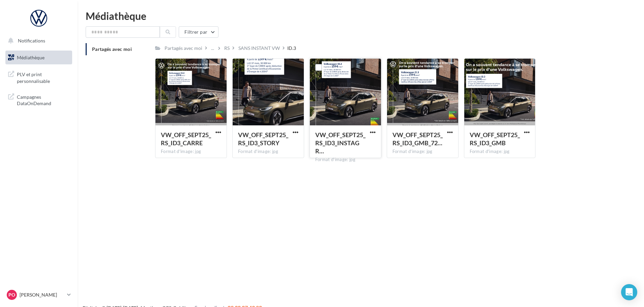 Image resolution: width=644 pixels, height=307 pixels. What do you see at coordinates (186, 139) in the screenshot?
I see `span: VW_OFF_SEPT25_RS_ID3_CARRE` at bounding box center [186, 139].